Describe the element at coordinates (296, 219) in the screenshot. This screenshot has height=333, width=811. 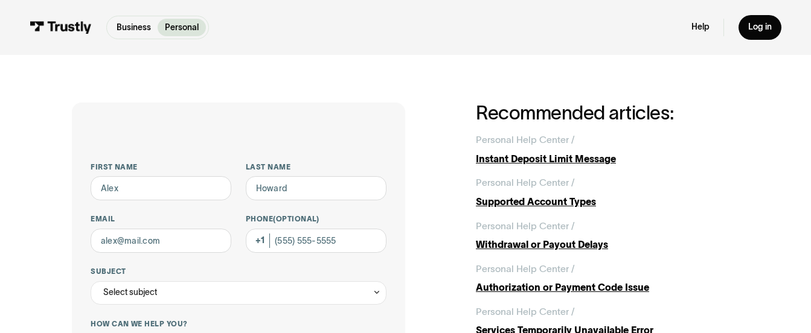
I see `span: (Optional)` at that location.